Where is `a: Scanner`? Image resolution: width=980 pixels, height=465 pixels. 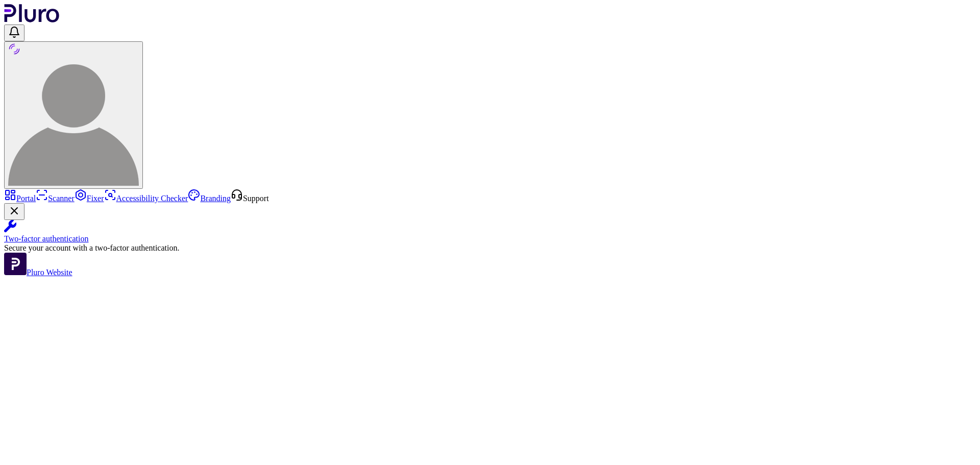 a: Scanner is located at coordinates (55, 198).